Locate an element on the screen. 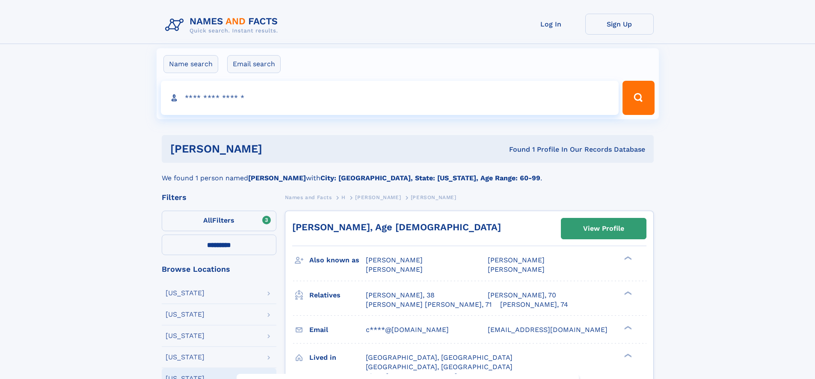 The image size is (815, 379). label: Filters is located at coordinates (219, 221).